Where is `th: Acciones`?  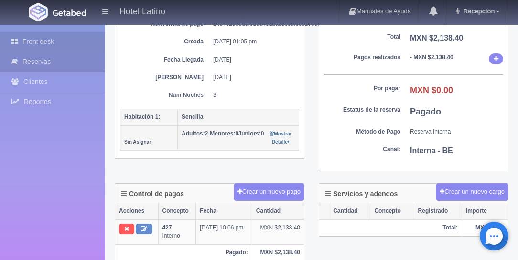 th: Acciones is located at coordinates (137, 212).